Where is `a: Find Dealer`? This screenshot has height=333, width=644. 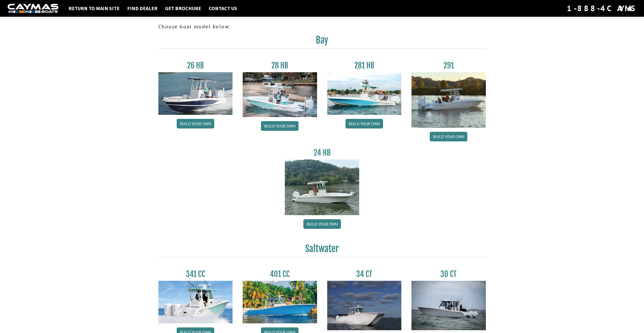 a: Find Dealer is located at coordinates (142, 8).